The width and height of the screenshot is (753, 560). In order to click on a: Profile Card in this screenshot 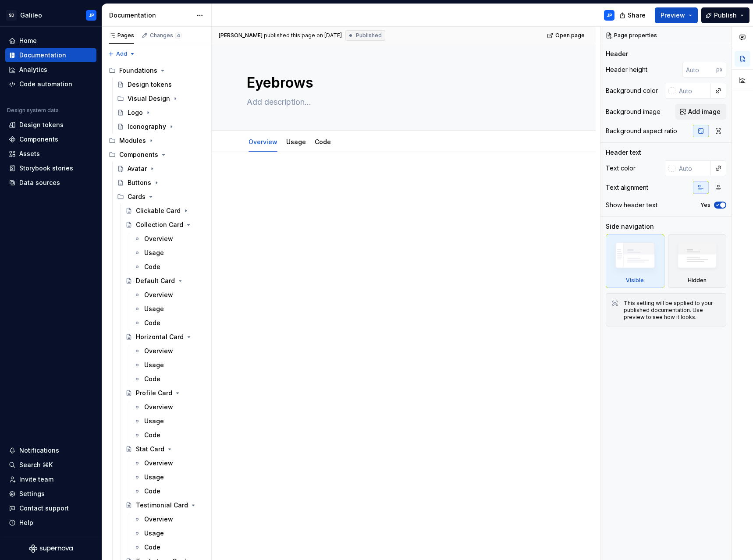, I will do `click(165, 393)`.